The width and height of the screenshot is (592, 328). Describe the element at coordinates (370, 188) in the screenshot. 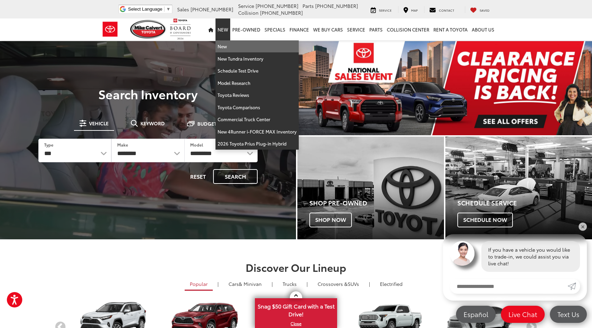

I see `a: Shop Pre-Owned Shop Now` at that location.